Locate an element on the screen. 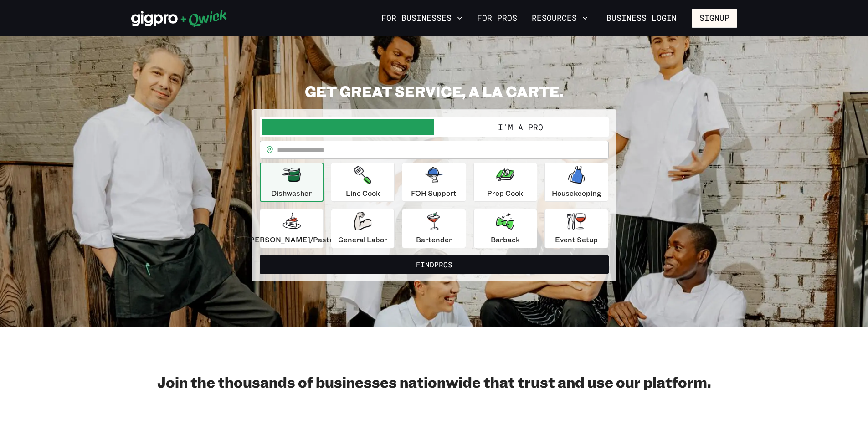 This screenshot has height=434, width=868. h2: GET GREAT SERVICE, A LA CARTE. is located at coordinates (434, 91).